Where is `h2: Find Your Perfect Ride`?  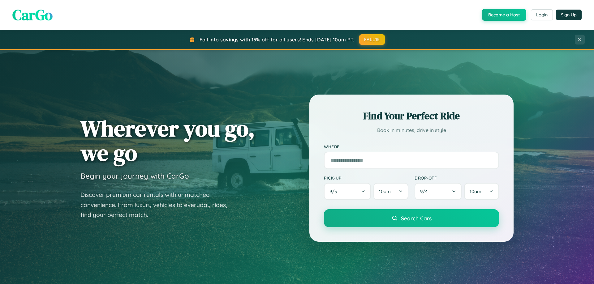
h2: Find Your Perfect Ride is located at coordinates (412, 116).